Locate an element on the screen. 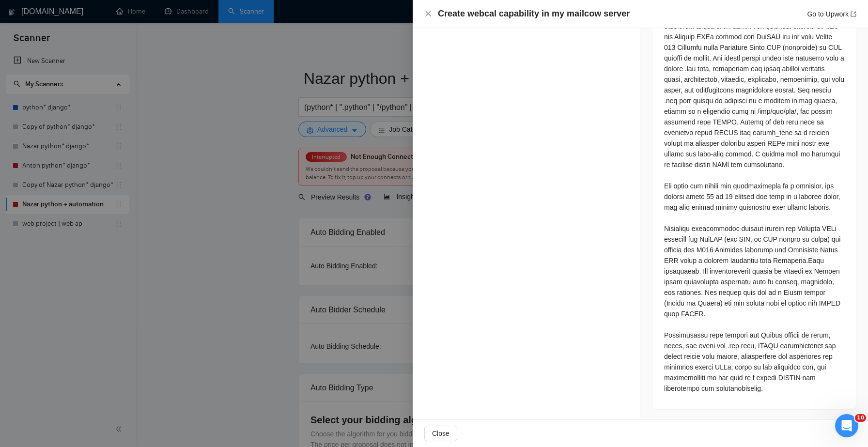  a: Go to Upworkexport is located at coordinates (832, 14).